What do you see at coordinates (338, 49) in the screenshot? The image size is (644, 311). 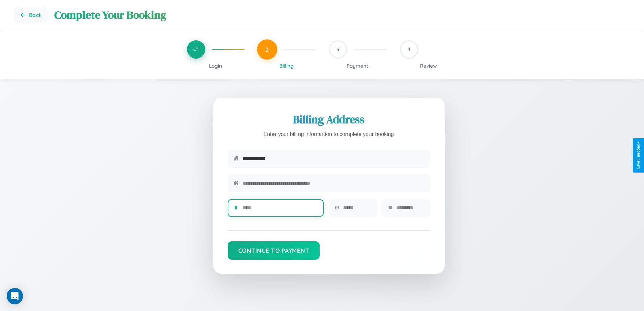 I see `span: 3` at bounding box center [338, 49].